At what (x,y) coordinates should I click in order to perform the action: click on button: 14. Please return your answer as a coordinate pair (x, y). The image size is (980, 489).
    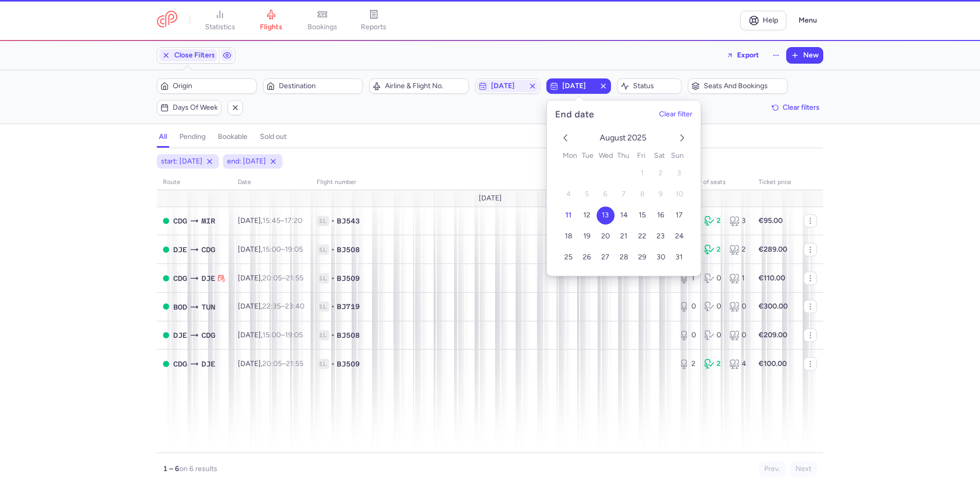
    Looking at the image, I should click on (623, 216).